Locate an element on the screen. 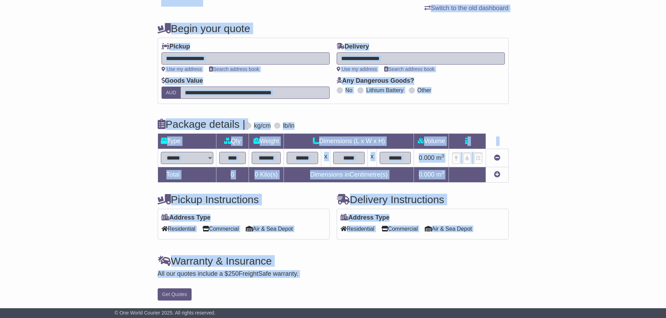 The width and height of the screenshot is (666, 318). td: Kilo(s) is located at coordinates (266, 175).